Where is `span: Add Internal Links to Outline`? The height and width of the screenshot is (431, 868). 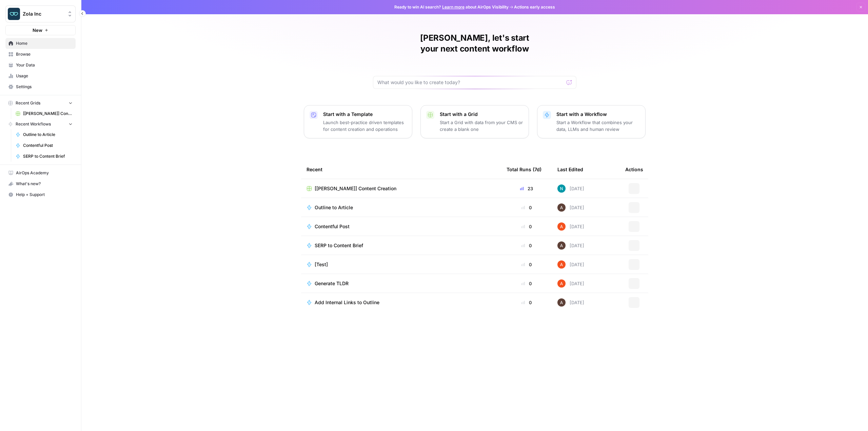
span: Add Internal Links to Outline is located at coordinates (347, 303).